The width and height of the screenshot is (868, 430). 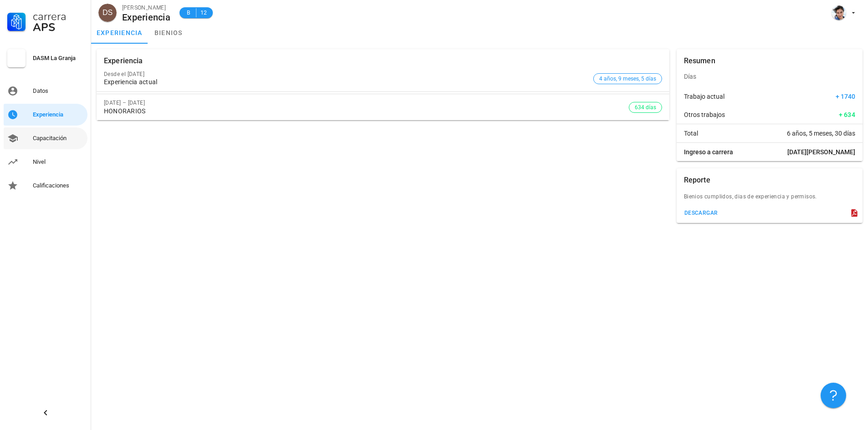 I want to click on button: descargar, so click(x=701, y=213).